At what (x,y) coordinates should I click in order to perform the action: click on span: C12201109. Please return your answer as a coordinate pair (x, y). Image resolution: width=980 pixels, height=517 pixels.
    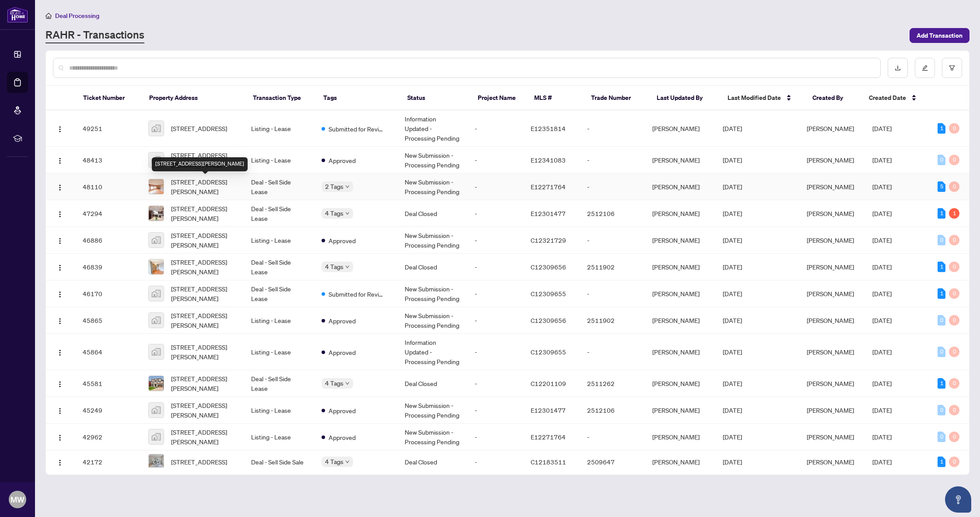
    Looking at the image, I should click on (549, 384).